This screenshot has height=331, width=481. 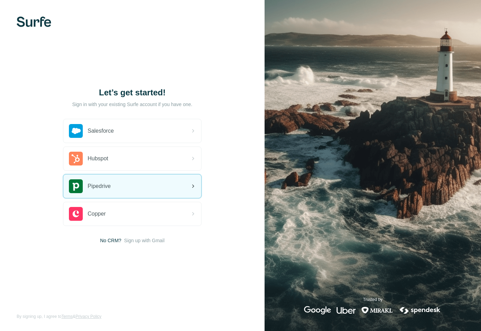 What do you see at coordinates (97, 214) in the screenshot?
I see `span: Copper` at bounding box center [97, 214].